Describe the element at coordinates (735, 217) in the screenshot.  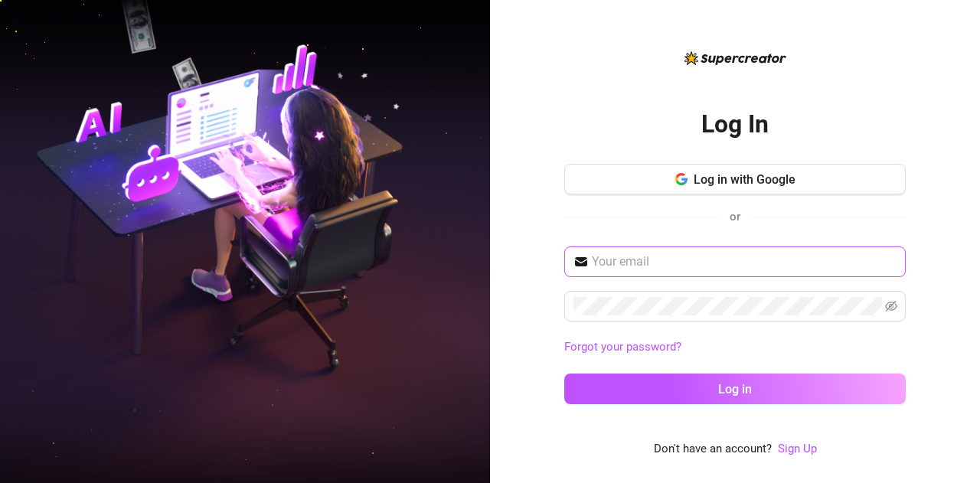
I see `span: or` at that location.